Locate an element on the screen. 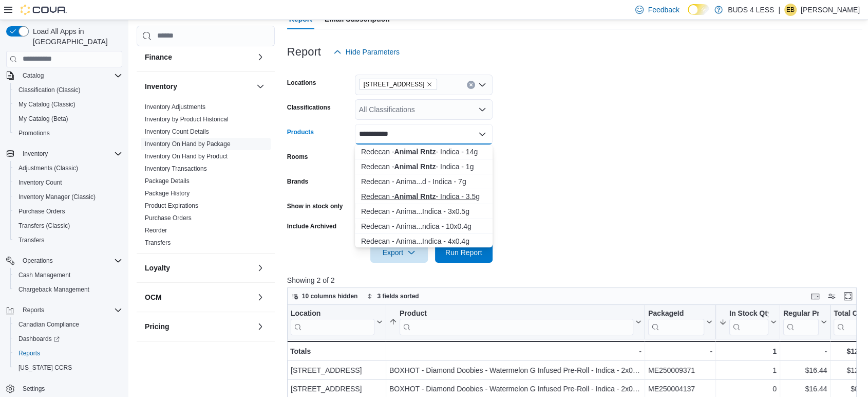 The width and height of the screenshot is (868, 397). a: Canadian Compliance is located at coordinates (49, 324).